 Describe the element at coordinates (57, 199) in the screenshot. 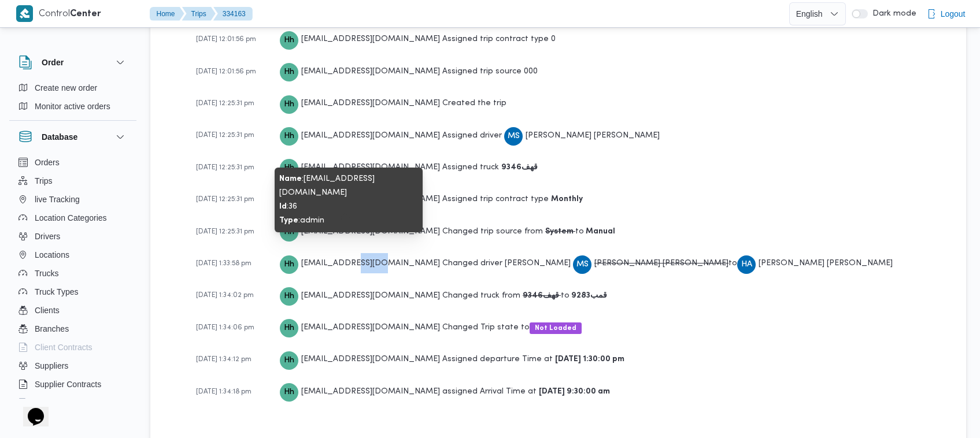

I see `span: live Tracking` at that location.